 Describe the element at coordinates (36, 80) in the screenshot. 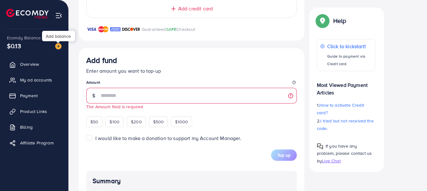

I see `span: My ad accounts` at that location.